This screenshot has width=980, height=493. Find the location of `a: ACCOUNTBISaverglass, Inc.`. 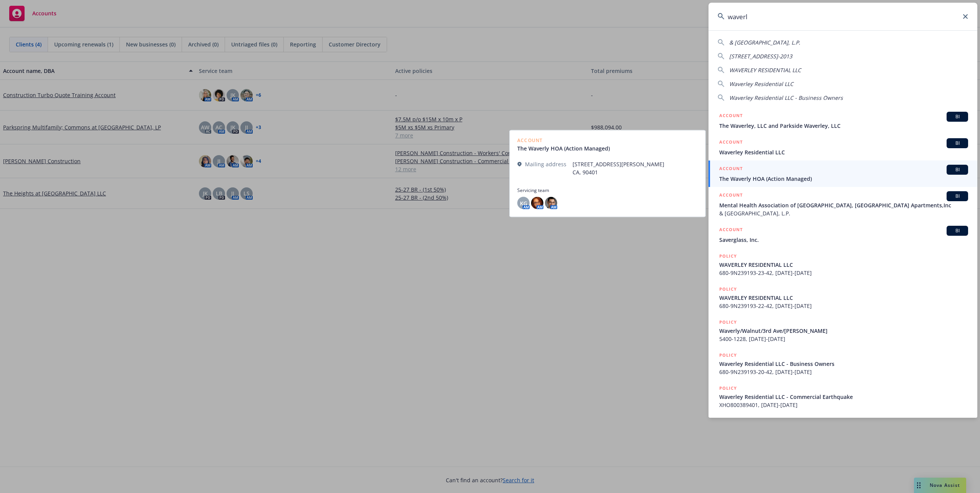

a: ACCOUNTBISaverglass, Inc. is located at coordinates (844, 235).